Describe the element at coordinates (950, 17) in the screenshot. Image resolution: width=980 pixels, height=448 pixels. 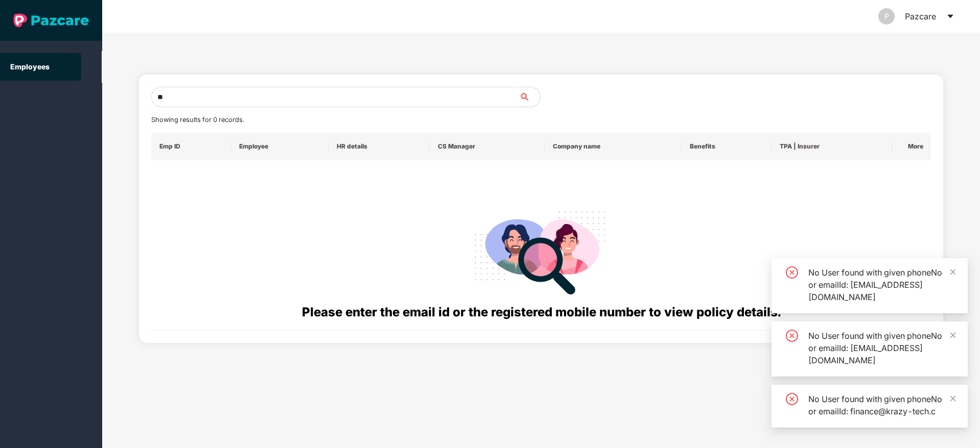
I see `span: caret-down` at that location.